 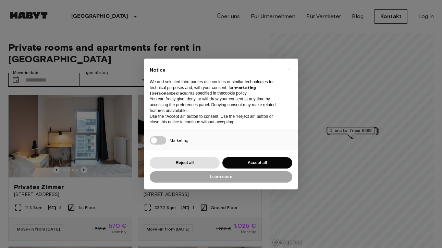 What do you see at coordinates (235, 93) in the screenshot?
I see `a: cookie policy` at bounding box center [235, 93].